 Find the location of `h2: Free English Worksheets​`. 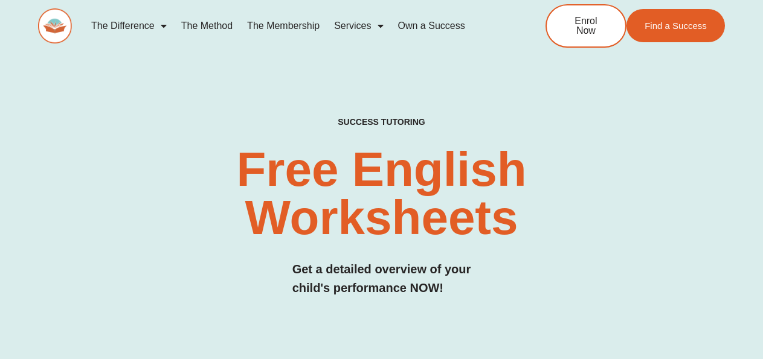

h2: Free English Worksheets​ is located at coordinates (381, 194).